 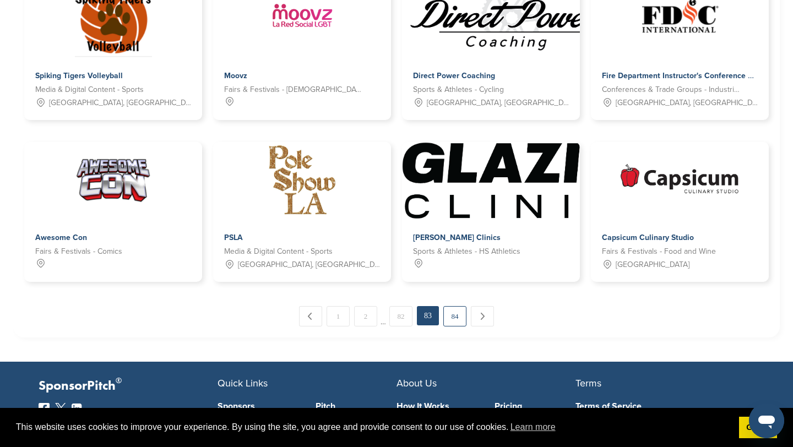 I want to click on a: How It Works, so click(x=437, y=407).